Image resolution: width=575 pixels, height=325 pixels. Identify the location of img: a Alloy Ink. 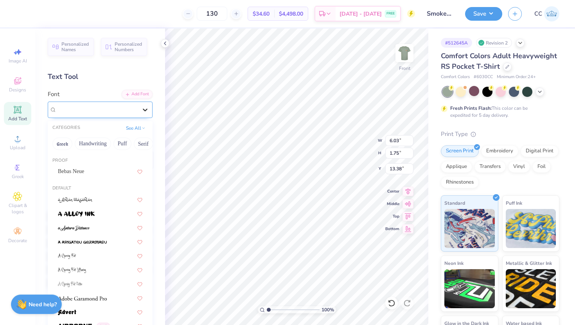
(76, 214).